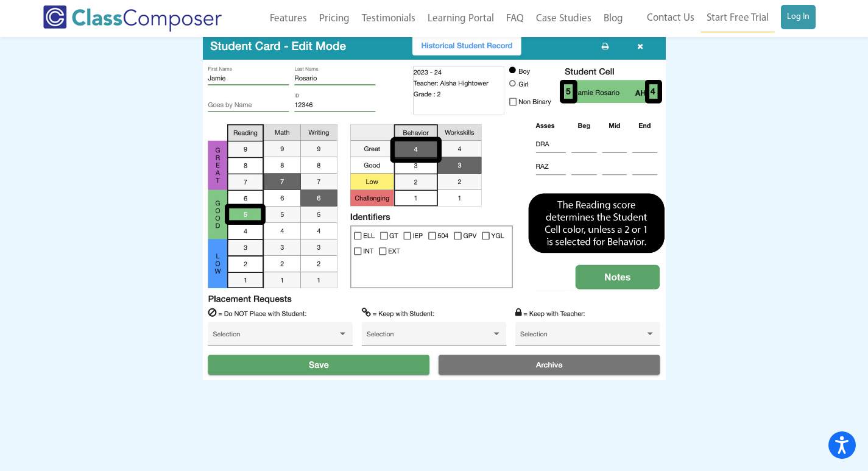 This screenshot has height=471, width=868. What do you see at coordinates (798, 17) in the screenshot?
I see `a: Log In` at bounding box center [798, 17].